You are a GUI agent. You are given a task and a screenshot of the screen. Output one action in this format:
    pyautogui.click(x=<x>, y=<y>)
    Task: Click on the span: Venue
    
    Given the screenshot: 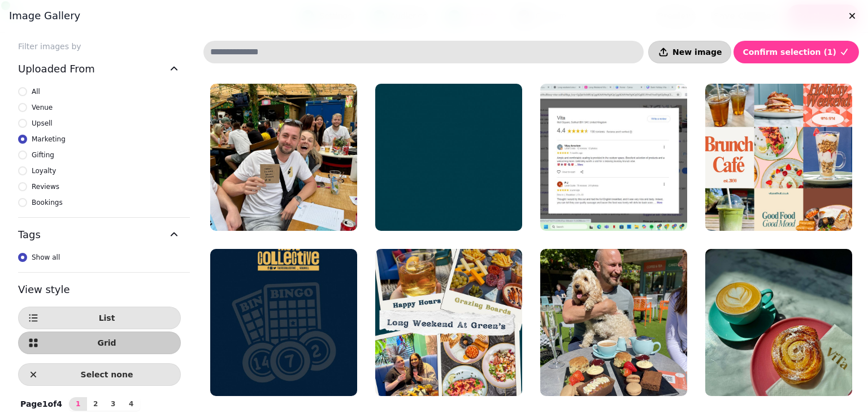 What is the action you would take?
    pyautogui.click(x=42, y=108)
    